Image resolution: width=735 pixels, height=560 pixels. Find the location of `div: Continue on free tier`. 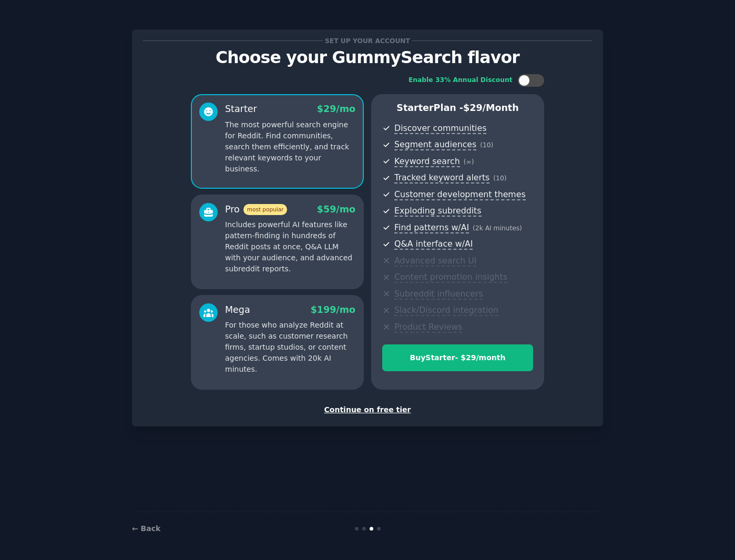

div: Continue on free tier is located at coordinates (367, 410).